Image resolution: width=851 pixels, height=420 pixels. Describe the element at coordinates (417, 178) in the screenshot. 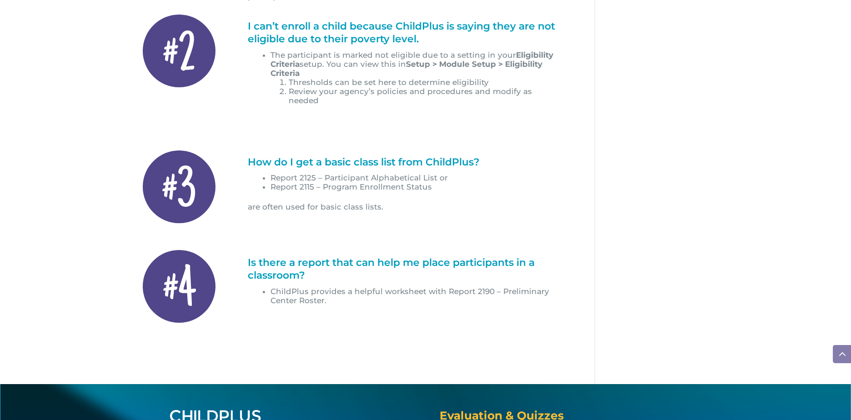

I see `li: Report 2125 – Participant Alphabetical List or` at that location.